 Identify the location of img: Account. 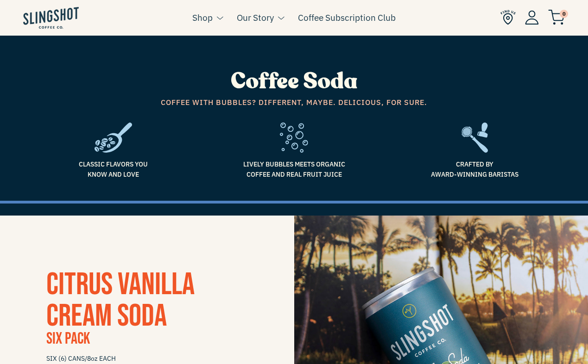
(531, 17).